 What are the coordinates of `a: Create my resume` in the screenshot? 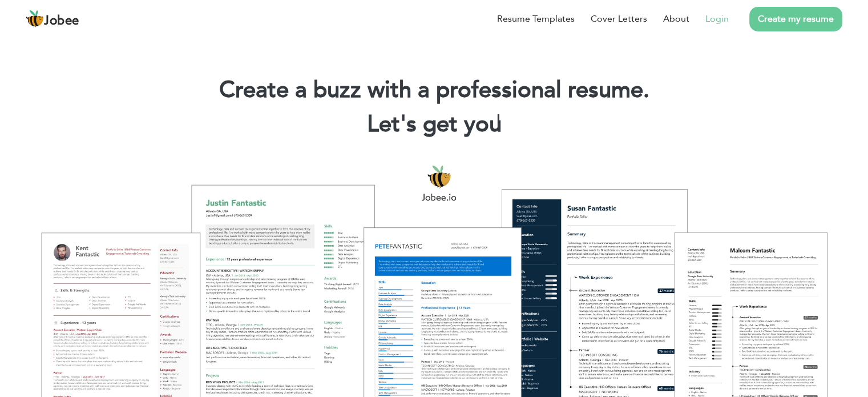 It's located at (796, 19).